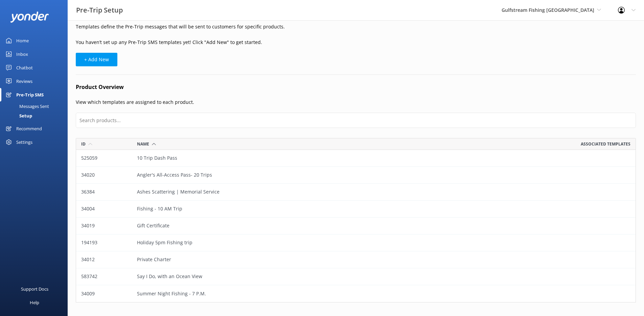  What do you see at coordinates (244, 277) in the screenshot?
I see `div: Say I Do, with an Ocean View` at bounding box center [244, 277].